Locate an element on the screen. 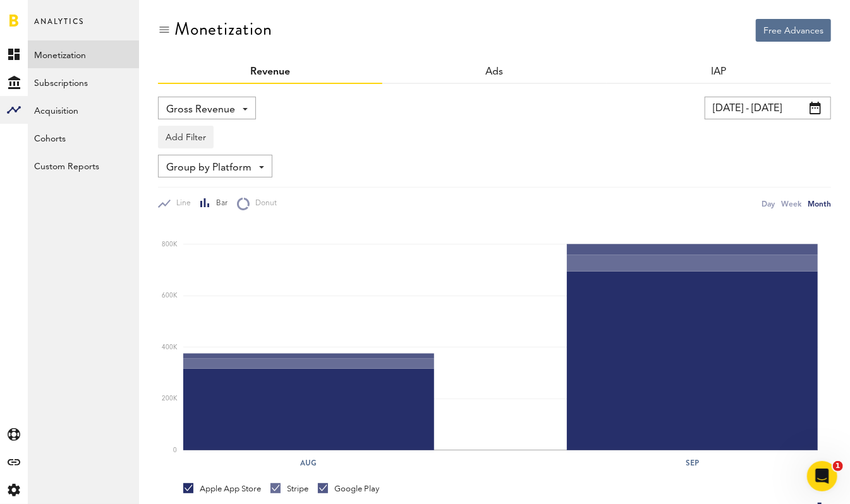  span: Support is located at coordinates (48, 14).